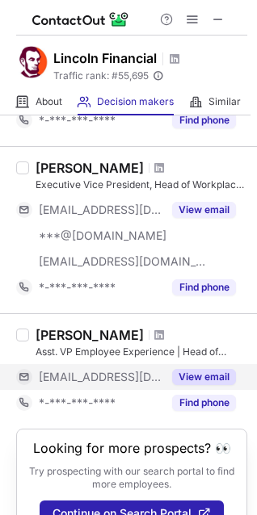 The height and width of the screenshot is (515, 257). Describe the element at coordinates (32, 62) in the screenshot. I see `img: 04b9f89d6fe270ab0187cfa0fc46b8b8` at that location.